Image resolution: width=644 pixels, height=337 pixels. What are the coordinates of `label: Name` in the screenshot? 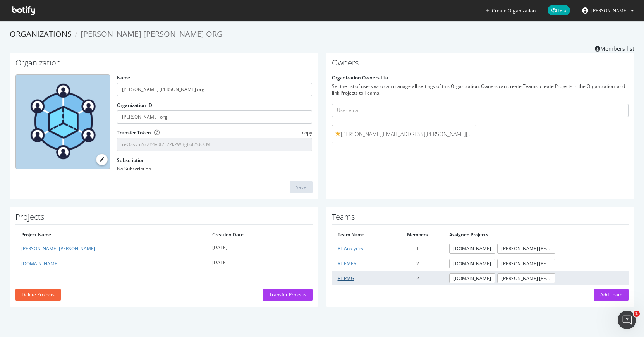 It's located at (124, 77).